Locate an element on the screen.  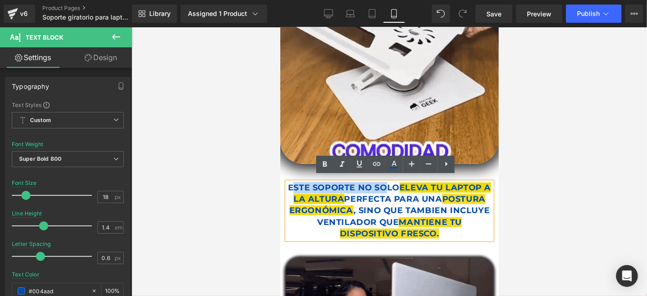
span: Save is located at coordinates (493, 14).